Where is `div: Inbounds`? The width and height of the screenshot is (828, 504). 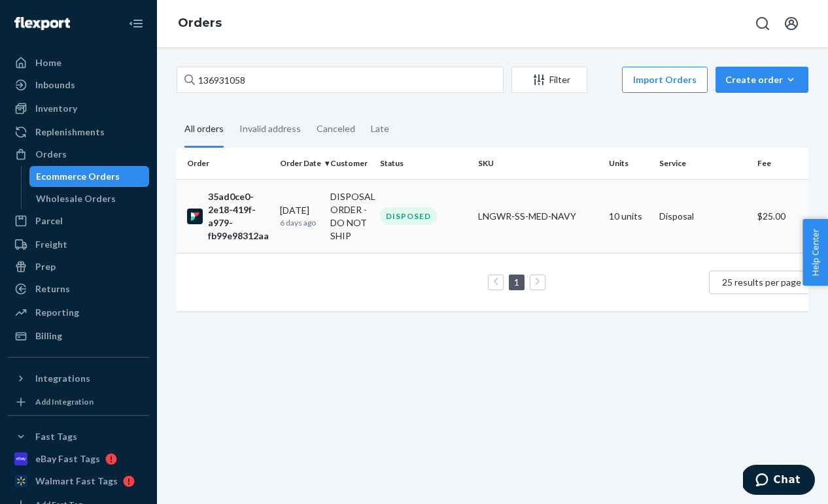 div: Inbounds is located at coordinates (55, 85).